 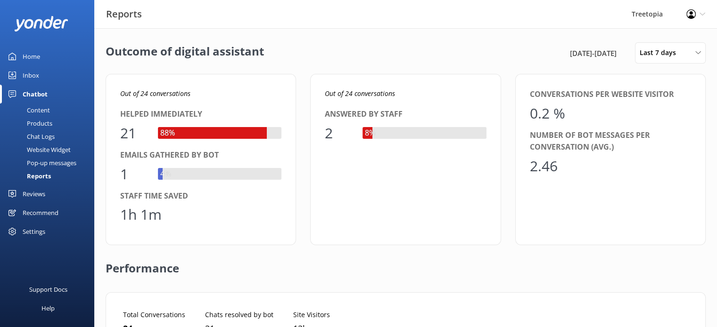 I want to click on div: Emails gathered by bot, so click(x=201, y=155).